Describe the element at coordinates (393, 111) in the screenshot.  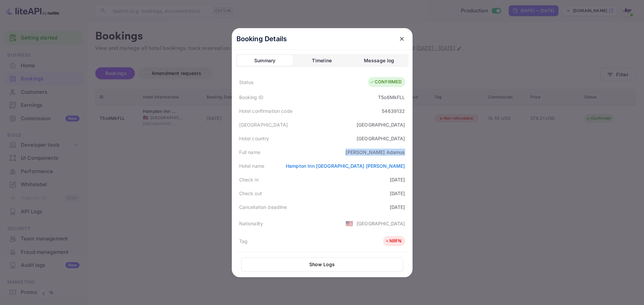
I see `div: 54639132` at that location.